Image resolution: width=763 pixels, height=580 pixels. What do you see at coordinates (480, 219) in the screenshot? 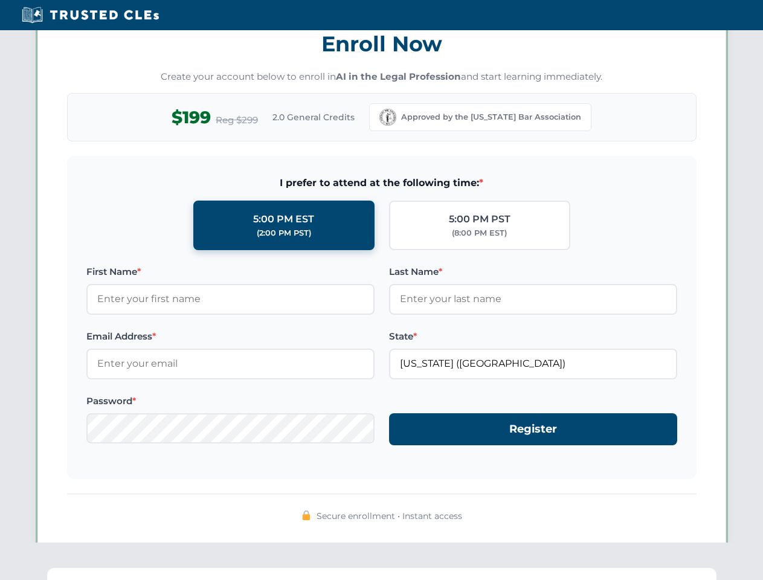
I see `div: 5:00 PM PST` at bounding box center [480, 219].